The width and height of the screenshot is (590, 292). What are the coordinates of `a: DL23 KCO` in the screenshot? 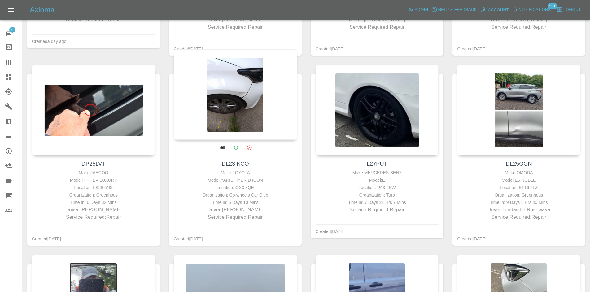 It's located at (235, 164).